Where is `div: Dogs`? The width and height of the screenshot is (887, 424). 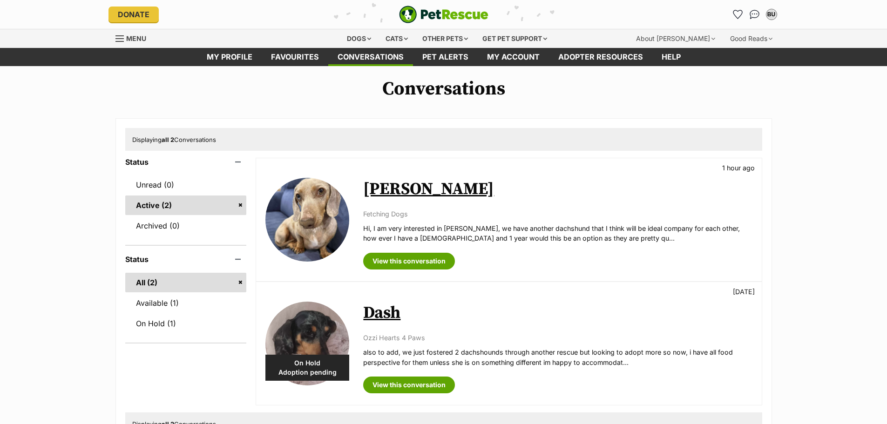 div: Dogs is located at coordinates (359, 39).